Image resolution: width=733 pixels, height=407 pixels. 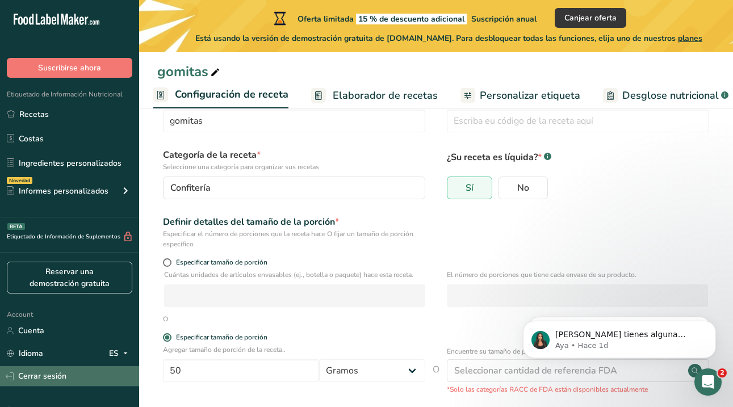 What do you see at coordinates (294, 188) in the screenshot?
I see `button: Confitería` at bounding box center [294, 188].